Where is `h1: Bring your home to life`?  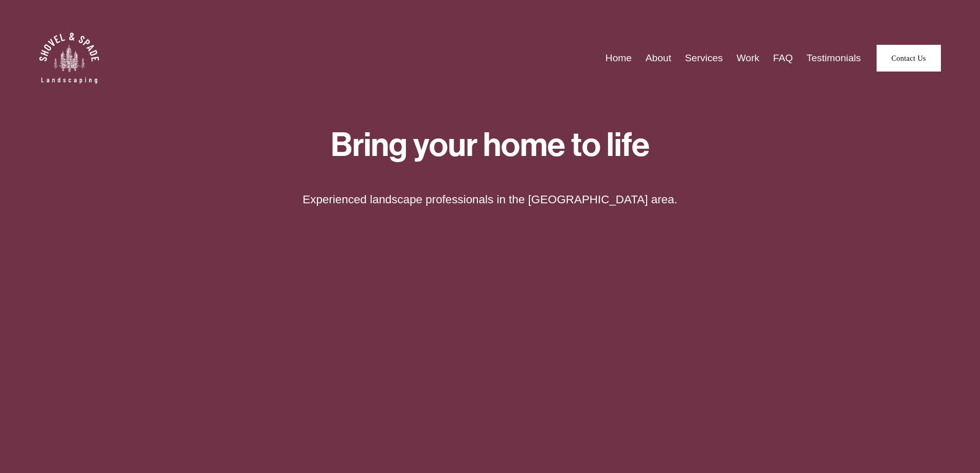
h1: Bring your home to life is located at coordinates (490, 145).